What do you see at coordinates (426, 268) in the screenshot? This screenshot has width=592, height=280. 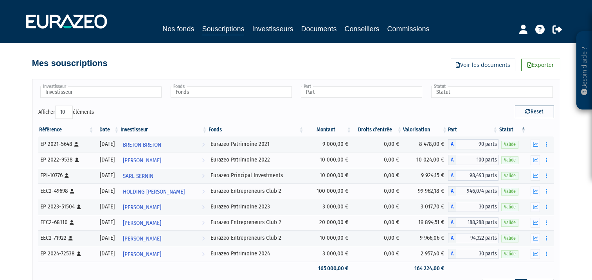 I see `td: 164 224,00 €` at bounding box center [426, 268].